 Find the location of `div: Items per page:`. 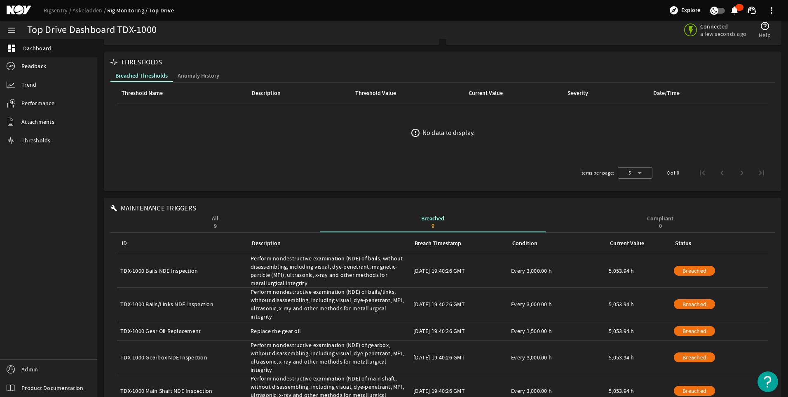

div: Items per page: is located at coordinates (598, 173).